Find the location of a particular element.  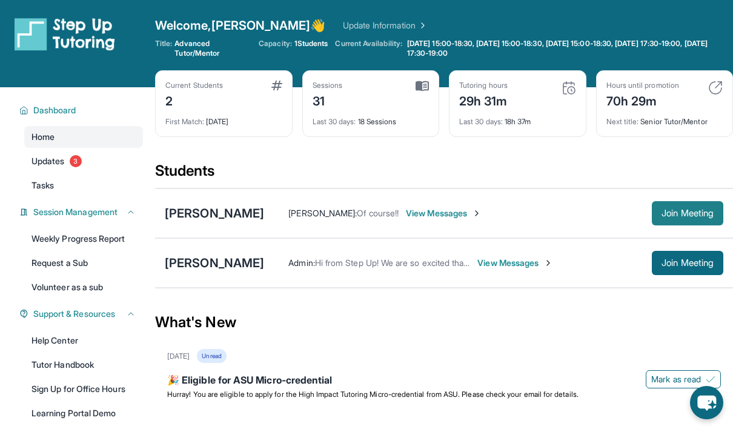

span: First Match : is located at coordinates (185, 121).